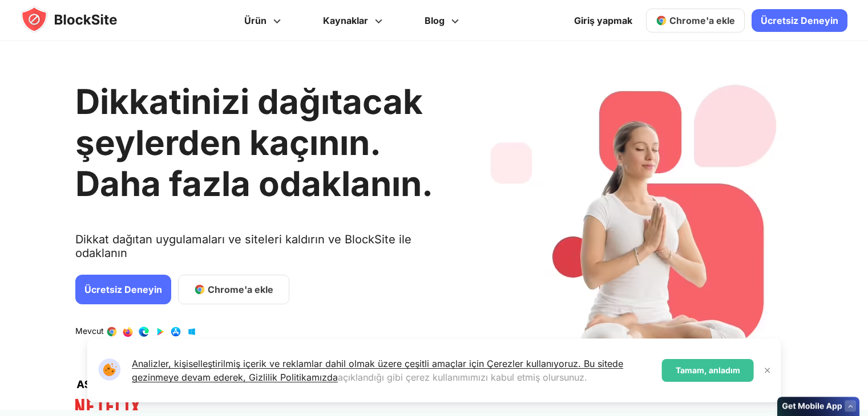 Image resolution: width=868 pixels, height=416 pixels. Describe the element at coordinates (254, 143) in the screenshot. I see `font: Dikkatinizi dağıtacak şeylerden kaçının. Daha fazla odaklanın.` at that location.